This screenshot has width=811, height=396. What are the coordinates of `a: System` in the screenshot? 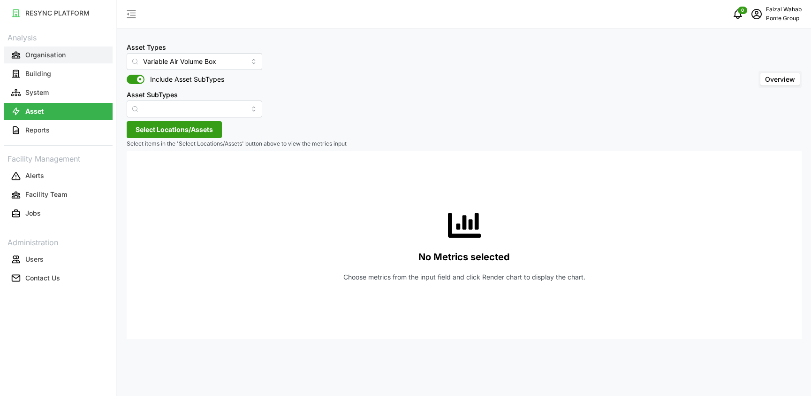 It's located at (58, 92).